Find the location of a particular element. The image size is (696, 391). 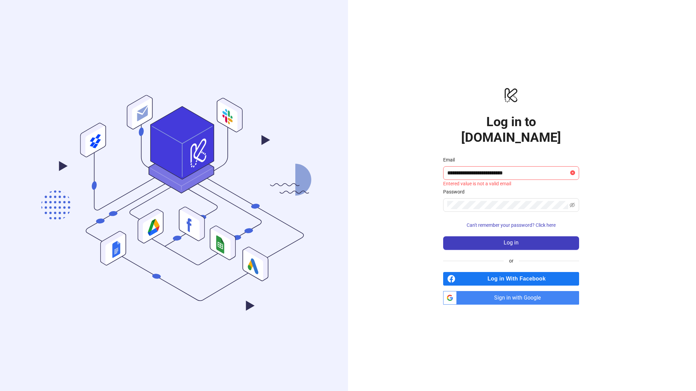

label: Email is located at coordinates (451, 160).